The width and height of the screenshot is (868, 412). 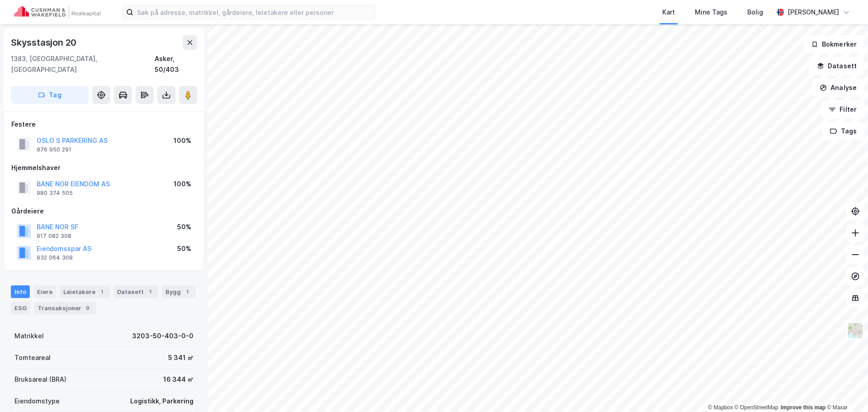 What do you see at coordinates (104, 124) in the screenshot?
I see `div: Festere` at bounding box center [104, 124].